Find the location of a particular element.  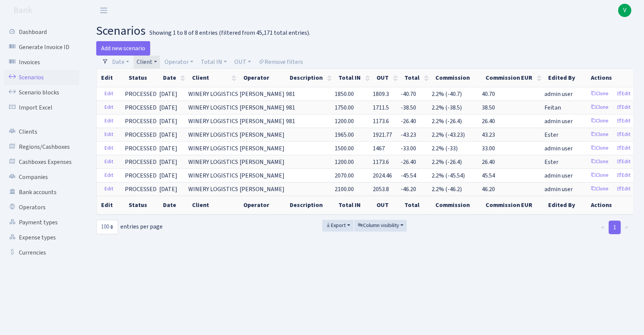

span: 2.2% (-38.5) is located at coordinates (447, 107).